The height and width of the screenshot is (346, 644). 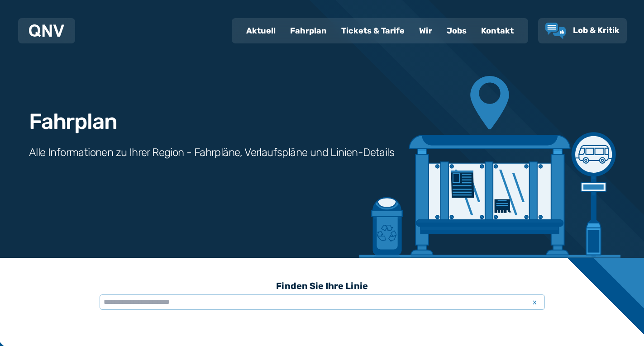 What do you see at coordinates (373, 31) in the screenshot?
I see `a: Tickets & Tarife` at bounding box center [373, 31].